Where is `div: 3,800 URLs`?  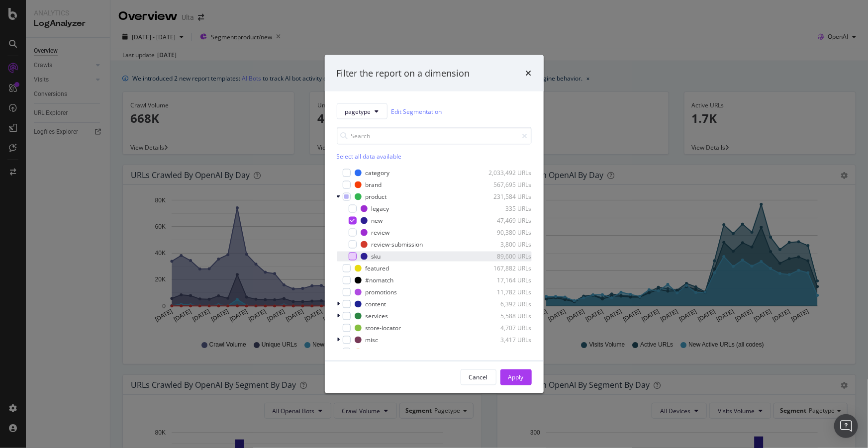 div: 3,800 URLs is located at coordinates (507, 244).